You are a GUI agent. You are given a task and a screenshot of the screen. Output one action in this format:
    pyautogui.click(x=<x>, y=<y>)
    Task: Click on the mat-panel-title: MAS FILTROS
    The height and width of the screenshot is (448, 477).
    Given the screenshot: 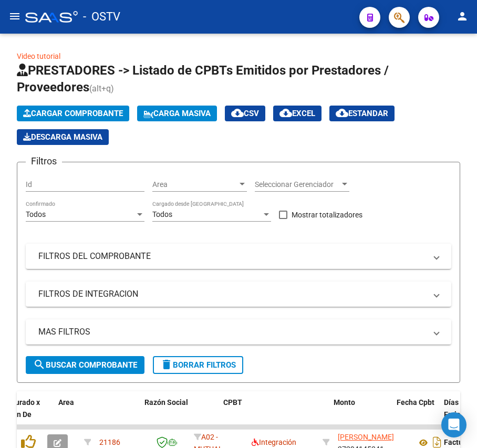 What is the action you would take?
    pyautogui.click(x=232, y=332)
    